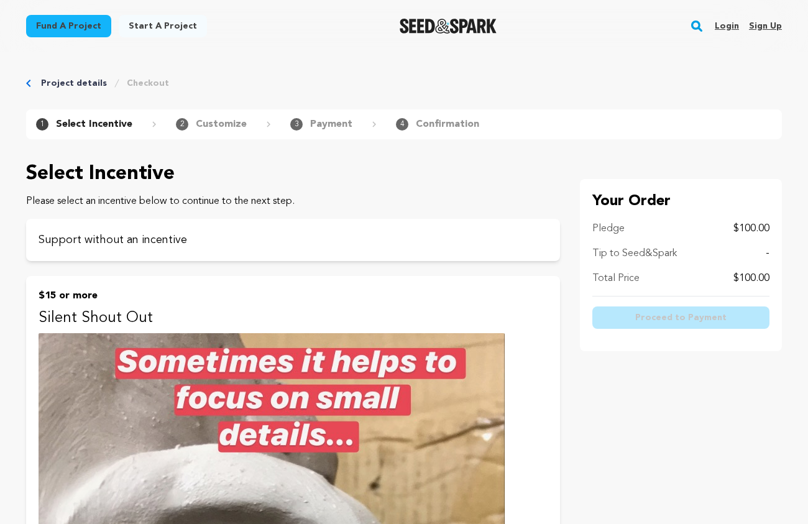 The height and width of the screenshot is (524, 808). What do you see at coordinates (766, 26) in the screenshot?
I see `a: Sign up` at bounding box center [766, 26].